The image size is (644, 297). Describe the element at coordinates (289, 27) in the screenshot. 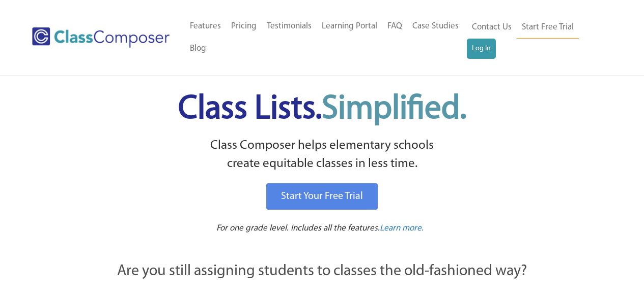

I see `a: Testimonials` at that location.